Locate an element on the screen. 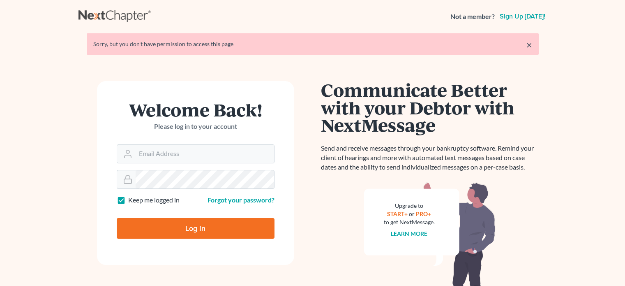 The height and width of the screenshot is (286, 625). a: Forgot your password? is located at coordinates (241, 199).